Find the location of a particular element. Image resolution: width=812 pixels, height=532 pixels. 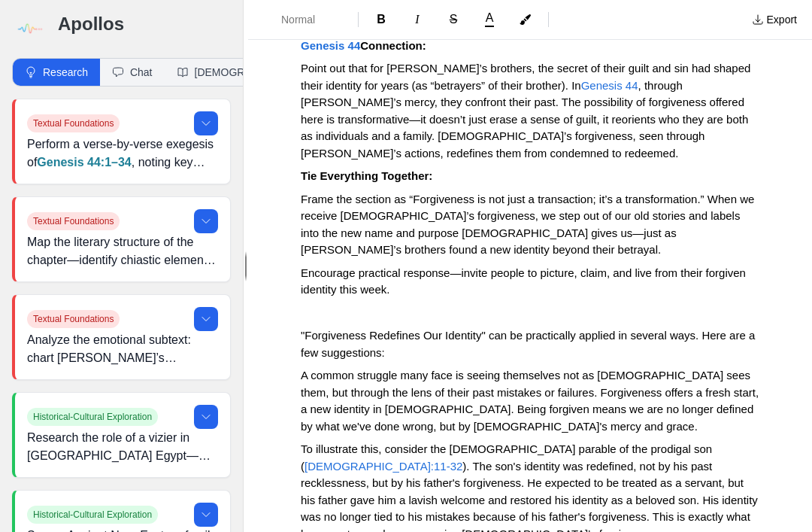

span: A is located at coordinates (489, 18).